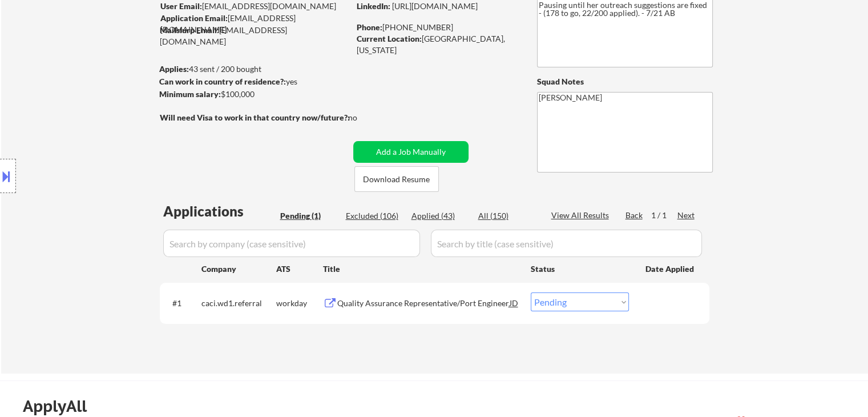 The height and width of the screenshot is (417, 868). Describe the element at coordinates (239, 269) in the screenshot. I see `div: Company` at that location.